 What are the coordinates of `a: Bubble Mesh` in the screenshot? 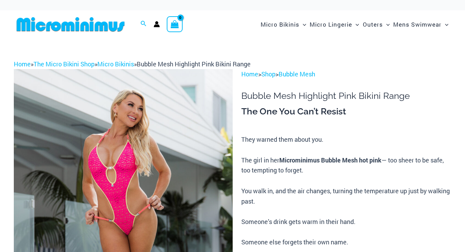 It's located at (297, 74).